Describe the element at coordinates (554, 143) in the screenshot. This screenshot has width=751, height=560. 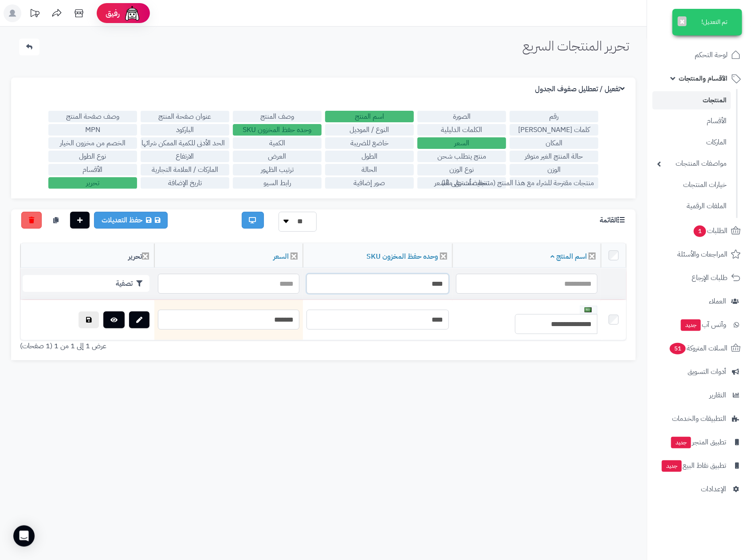
I see `label: المكان` at that location.